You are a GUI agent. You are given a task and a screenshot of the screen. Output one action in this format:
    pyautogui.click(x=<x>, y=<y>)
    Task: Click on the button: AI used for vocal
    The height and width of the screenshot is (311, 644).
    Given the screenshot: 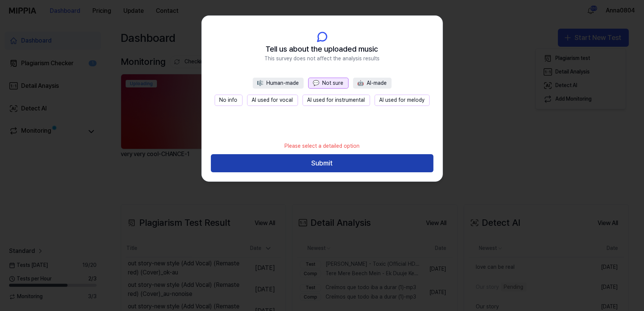 What is the action you would take?
    pyautogui.click(x=273, y=100)
    